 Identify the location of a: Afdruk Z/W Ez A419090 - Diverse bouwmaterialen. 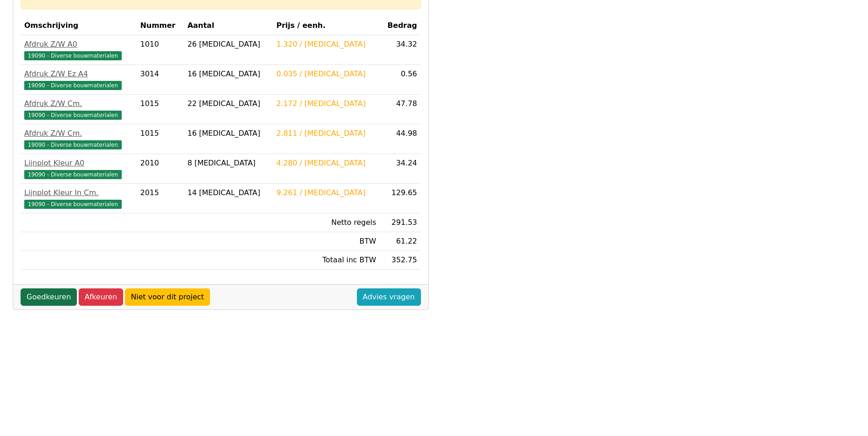
(78, 79).